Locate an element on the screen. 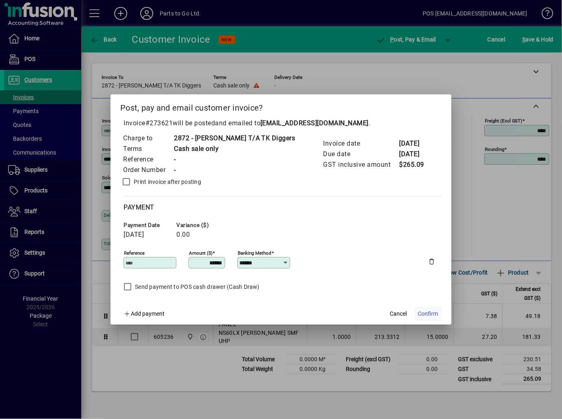 The width and height of the screenshot is (562, 419). td: Reference is located at coordinates (148, 159).